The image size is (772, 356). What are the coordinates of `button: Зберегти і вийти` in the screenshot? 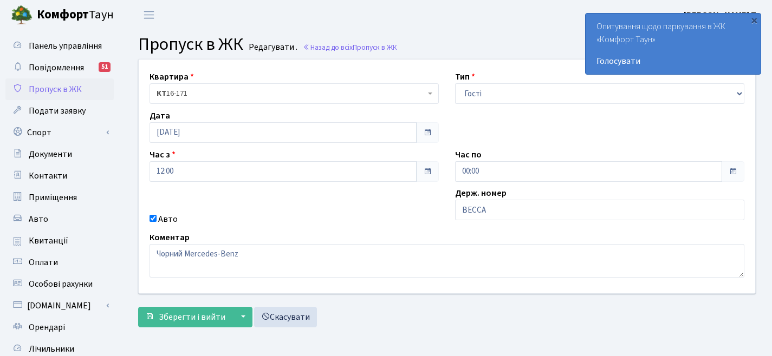 It's located at (185, 317).